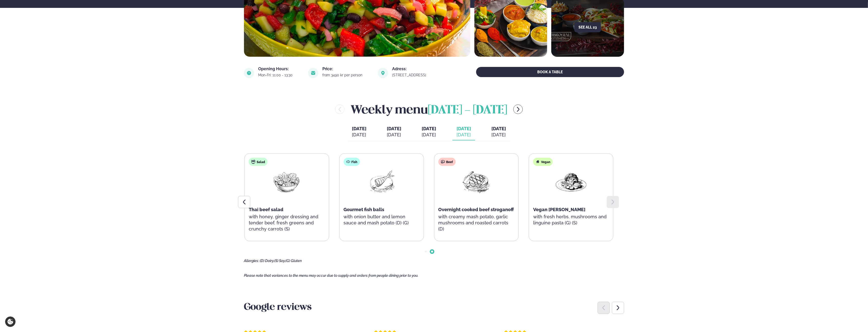  What do you see at coordinates (258, 162) in the screenshot?
I see `div: Salad` at bounding box center [258, 162].